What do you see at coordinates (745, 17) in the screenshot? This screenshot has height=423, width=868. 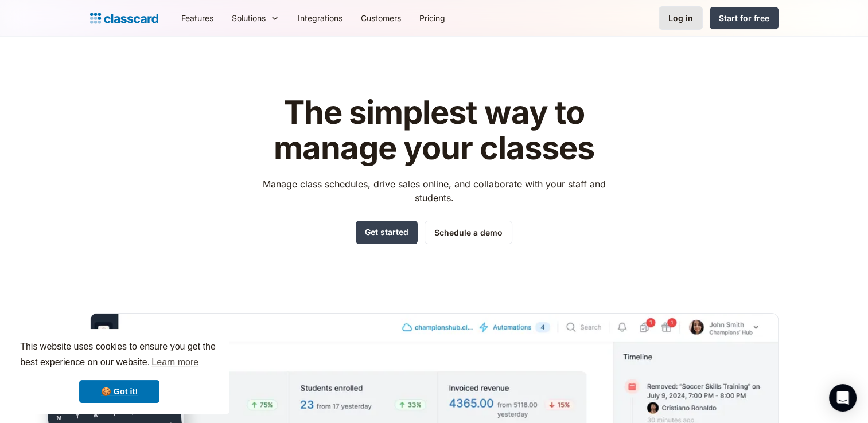 I see `a: Start for free` at bounding box center [745, 17].